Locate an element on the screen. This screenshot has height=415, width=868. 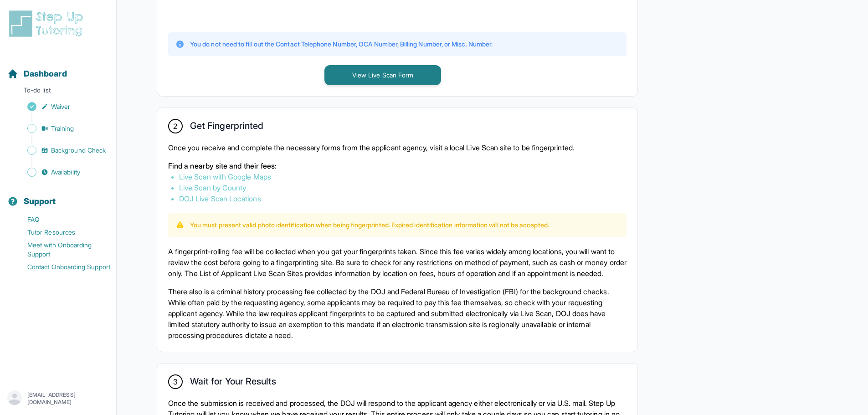
span: Availability is located at coordinates (65, 172).